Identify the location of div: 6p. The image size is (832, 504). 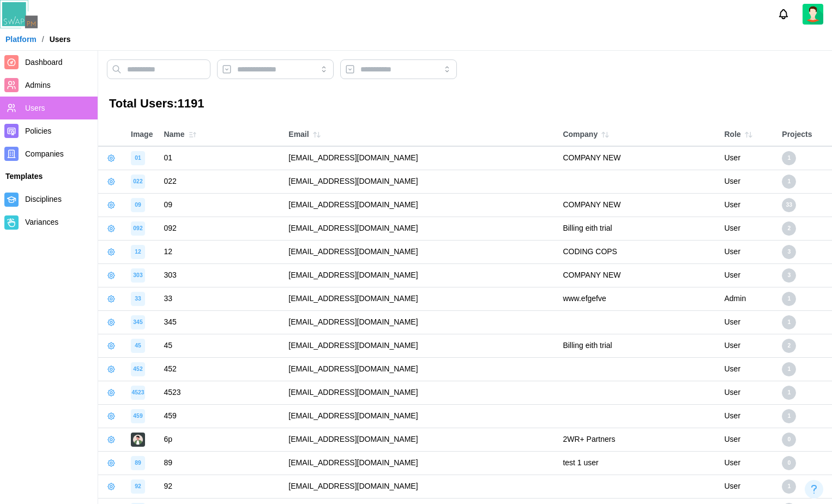
(220, 440).